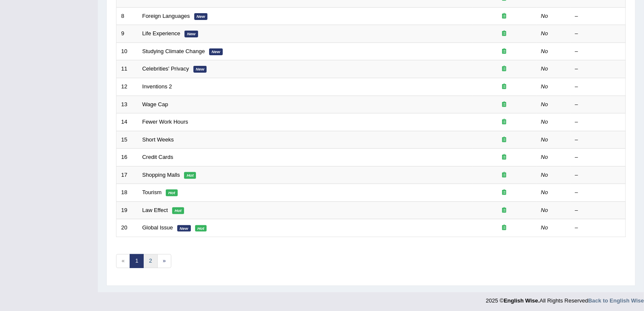  What do you see at coordinates (127, 158) in the screenshot?
I see `td: 16` at bounding box center [127, 158].